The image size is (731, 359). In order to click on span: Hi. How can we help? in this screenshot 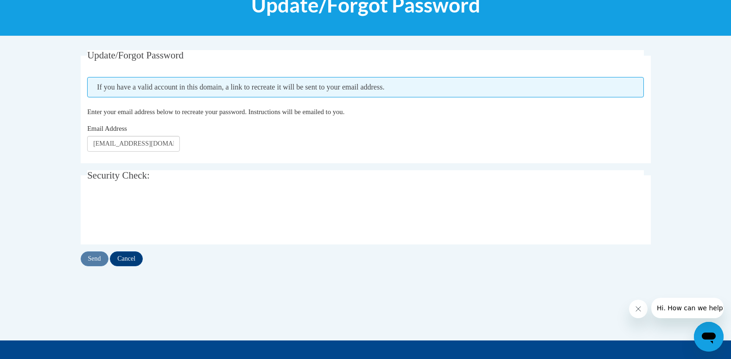, I will do `click(40, 10)`.